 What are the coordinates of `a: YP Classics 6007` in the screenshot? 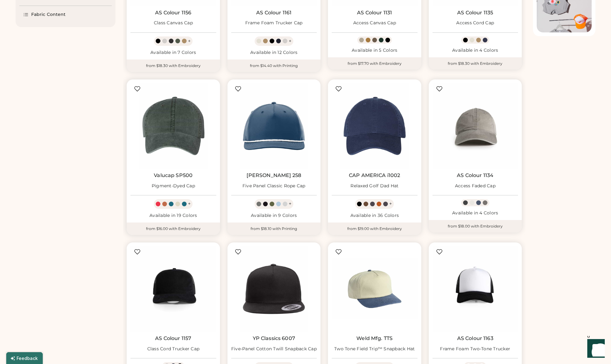 It's located at (274, 339).